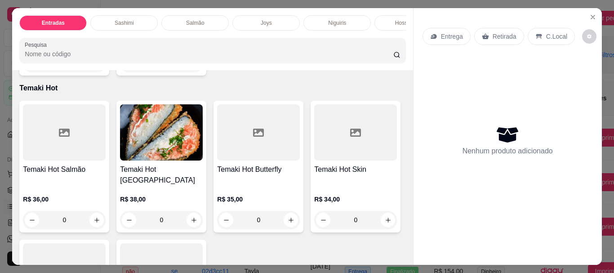  What do you see at coordinates (161, 199) in the screenshot?
I see `p: R$ 38,00` at bounding box center [161, 199].